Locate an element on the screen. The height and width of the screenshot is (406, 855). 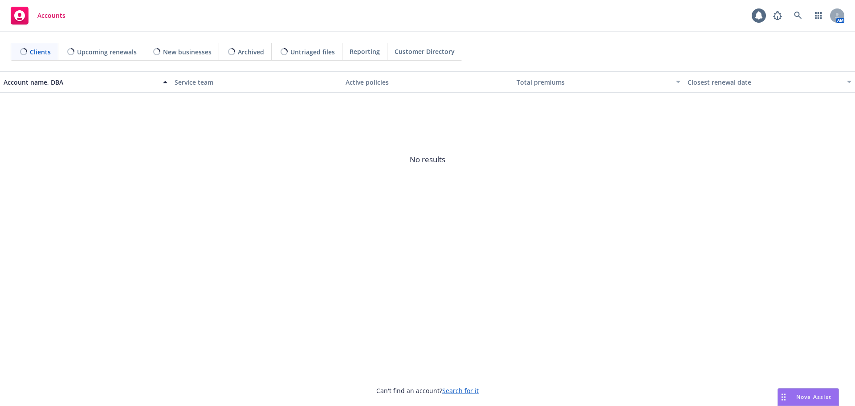
span: New businesses is located at coordinates (187, 52).